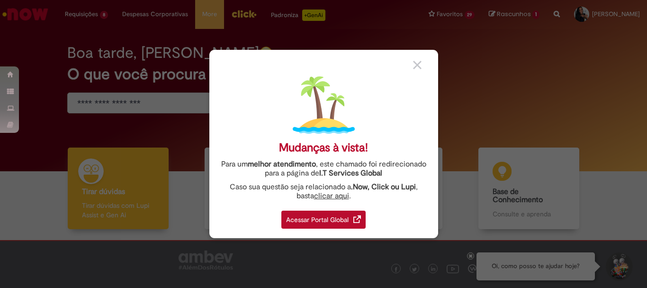 The width and height of the screenshot is (647, 288). What do you see at coordinates (383, 187) in the screenshot?
I see `strong: .Now, Click ou Lupi` at bounding box center [383, 187].